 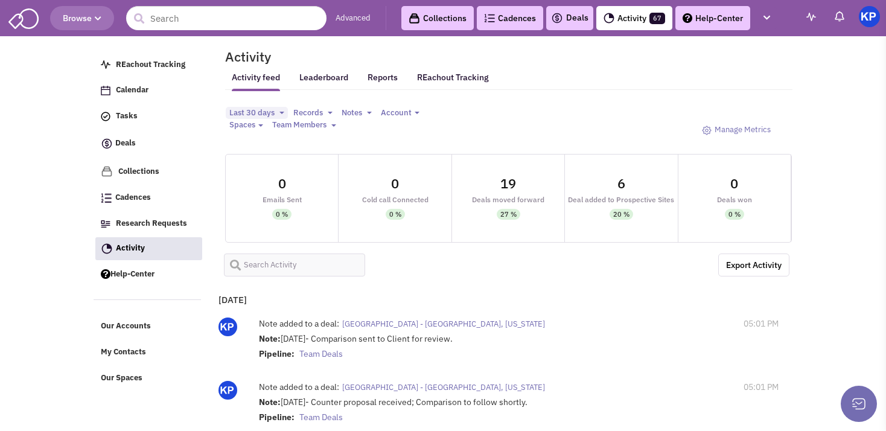 I want to click on div: Deal added to Prospective Sites, so click(x=621, y=199).